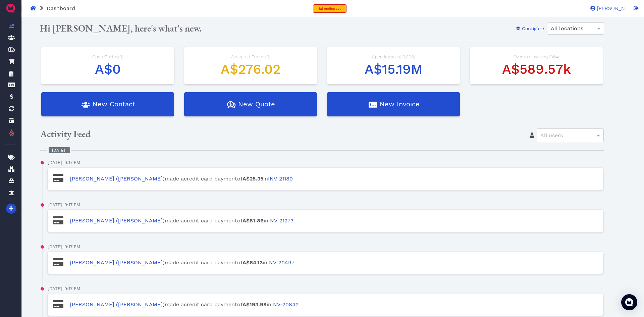 The width and height of the screenshot is (644, 317). What do you see at coordinates (253, 179) in the screenshot?
I see `span: A$25.35` at bounding box center [253, 179].